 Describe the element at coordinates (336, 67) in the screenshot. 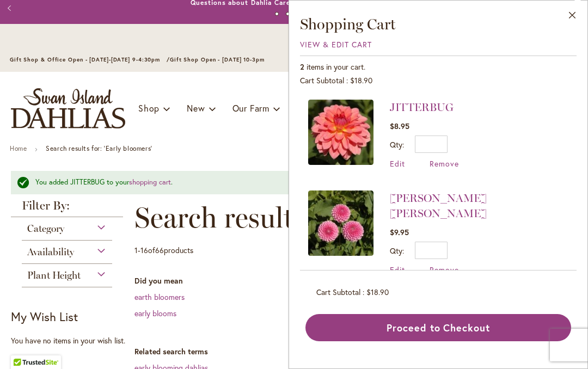

I see `span: items in your cart.` at that location.